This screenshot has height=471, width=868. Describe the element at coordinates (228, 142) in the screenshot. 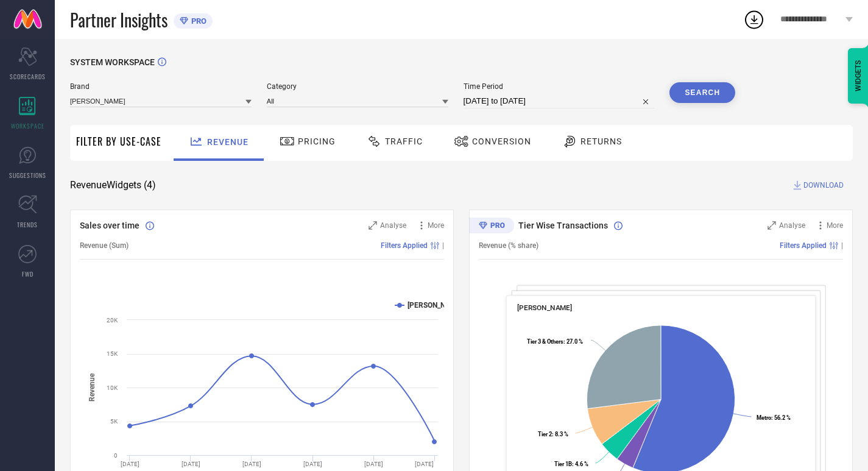

I see `span: Revenue` at that location.